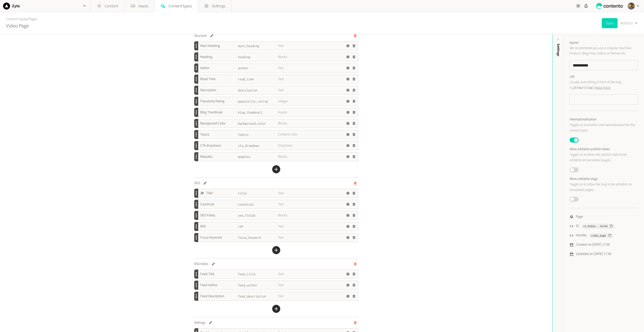  I want to click on label: URI, so click(572, 77).